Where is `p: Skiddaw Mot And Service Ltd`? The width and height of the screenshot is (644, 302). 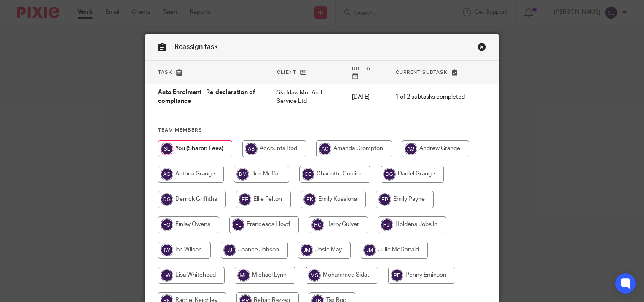 p: Skiddaw Mot And Service Ltd is located at coordinates (306, 97).